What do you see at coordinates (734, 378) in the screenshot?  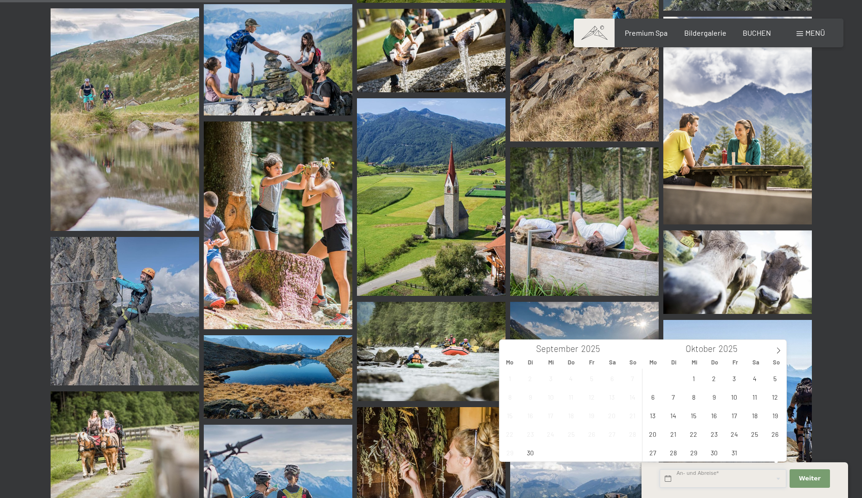 I see `span: Oktober 3, 2025` at bounding box center [734, 378].